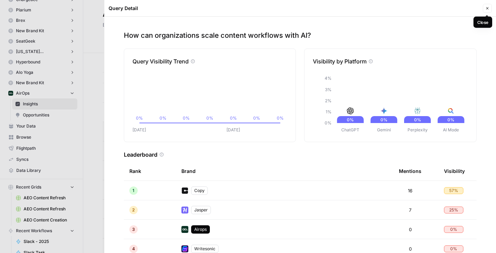 Image resolution: width=496 pixels, height=253 pixels. Describe the element at coordinates (410, 171) in the screenshot. I see `div: Mentions` at that location.